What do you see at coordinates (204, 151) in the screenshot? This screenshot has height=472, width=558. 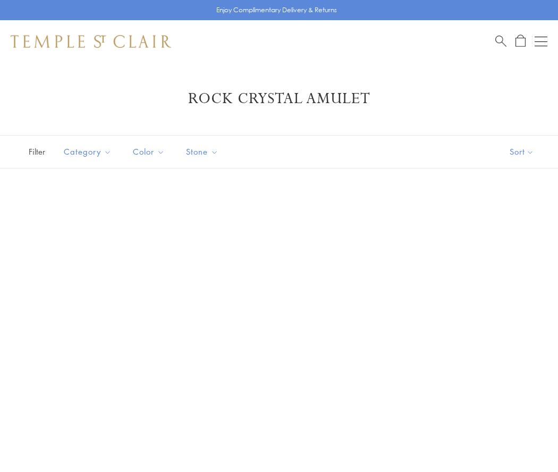 I see `span: Stone` at bounding box center [204, 151].